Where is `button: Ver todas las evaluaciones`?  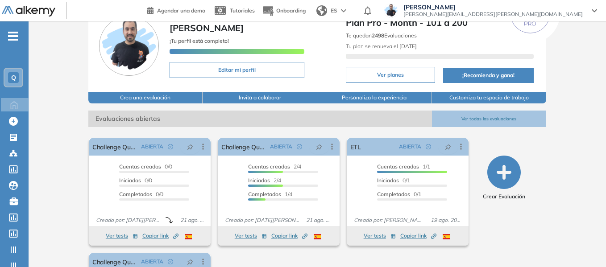 button: Ver todas las evaluaciones is located at coordinates (489, 119).